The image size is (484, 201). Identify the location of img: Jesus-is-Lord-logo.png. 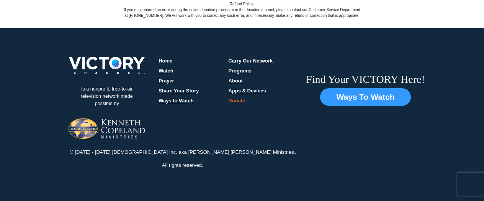
(107, 128).